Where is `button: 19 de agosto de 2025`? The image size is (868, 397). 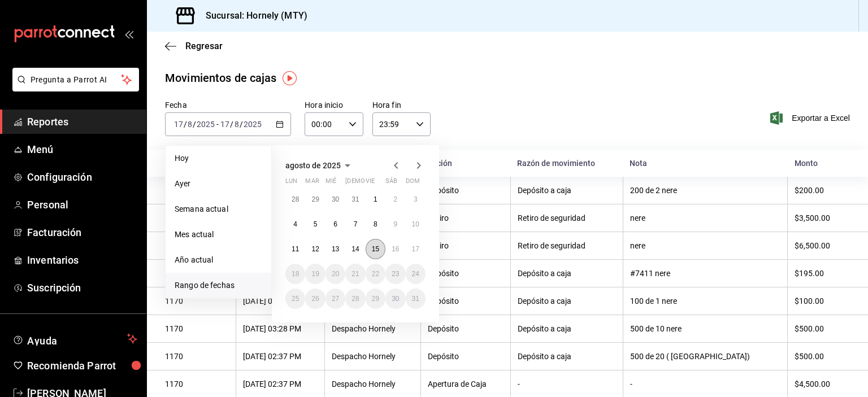
button: 19 de agosto de 2025 is located at coordinates (315, 274).